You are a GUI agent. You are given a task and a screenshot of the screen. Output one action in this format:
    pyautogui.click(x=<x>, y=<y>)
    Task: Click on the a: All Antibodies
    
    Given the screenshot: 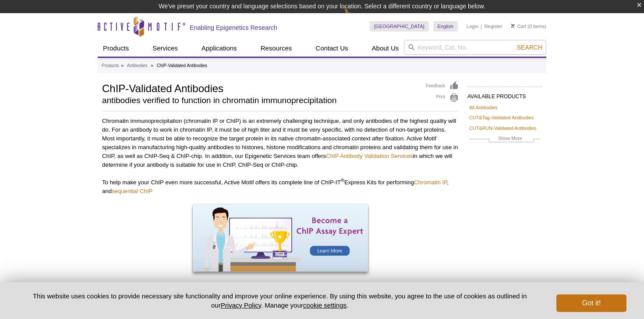 What is the action you would take?
    pyautogui.click(x=483, y=107)
    